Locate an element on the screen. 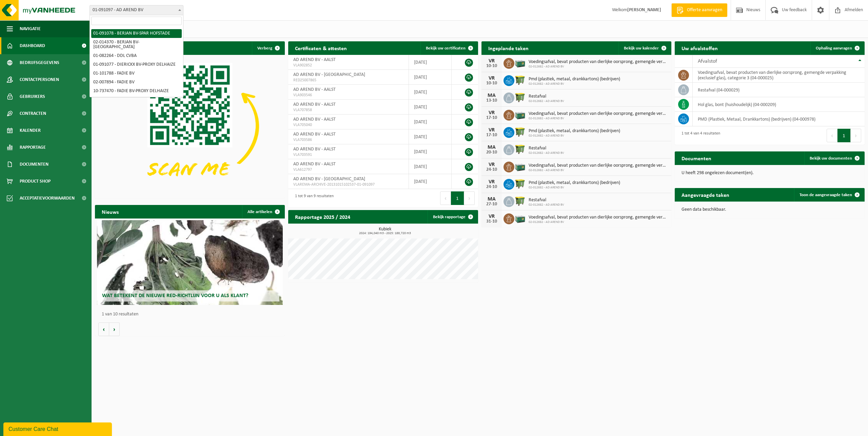 The height and width of the screenshot is (436, 868). span: RED25007865 is located at coordinates (348, 81).